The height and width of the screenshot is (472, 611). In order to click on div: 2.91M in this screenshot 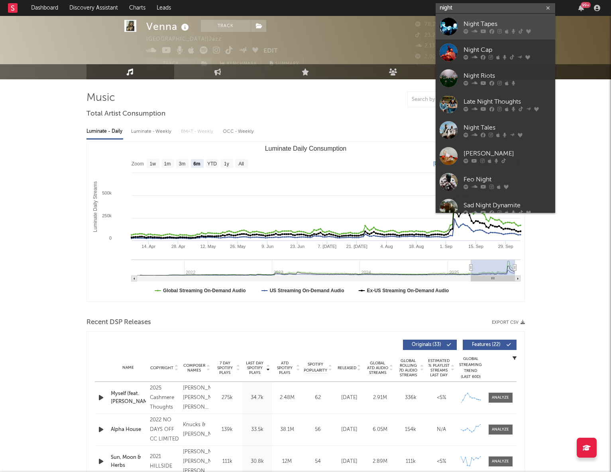, I will do `click(380, 398)`.